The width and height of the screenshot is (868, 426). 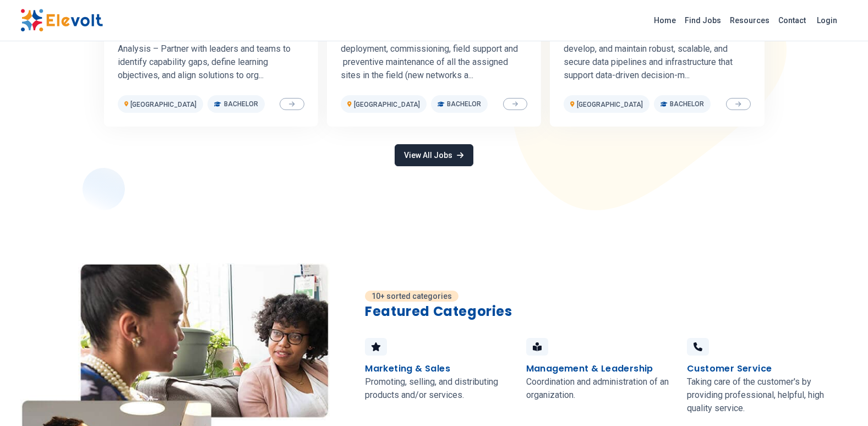 What do you see at coordinates (657, 56) in the screenshot?
I see `p: Job Purpose: The Data Engineer will design, develop, and maintain robust, scalable, and secure da...` at bounding box center [657, 56].